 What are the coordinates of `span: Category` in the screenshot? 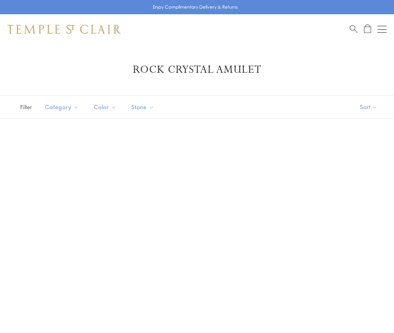 It's located at (63, 107).